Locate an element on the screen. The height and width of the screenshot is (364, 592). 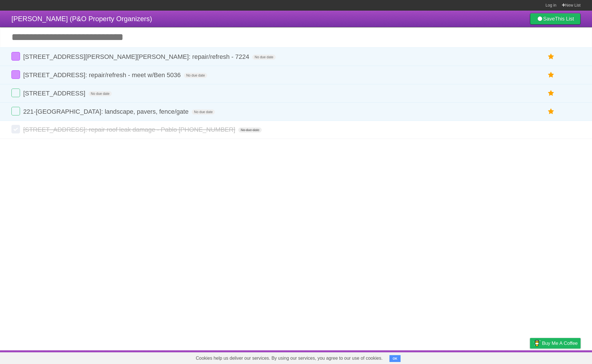
span: Cookies help us deliver our services. By using our services, you agree to our use of cookies. is located at coordinates (289, 358).